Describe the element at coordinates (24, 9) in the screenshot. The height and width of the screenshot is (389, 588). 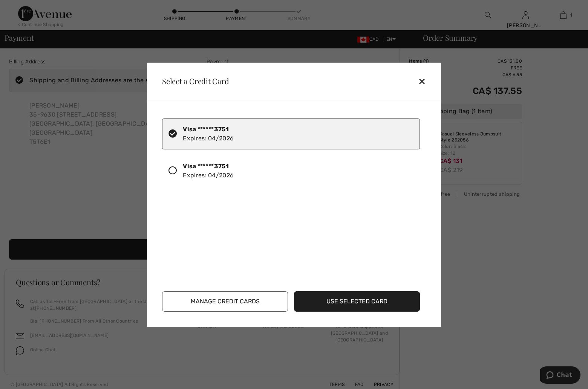
I see `span: Chat` at that location.